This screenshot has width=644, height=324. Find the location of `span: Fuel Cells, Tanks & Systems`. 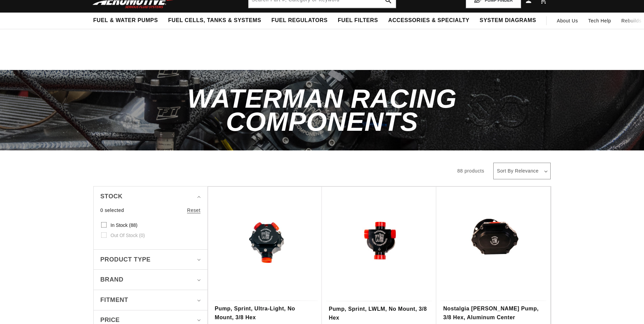

span: Fuel Cells, Tanks & Systems is located at coordinates (215, 20).